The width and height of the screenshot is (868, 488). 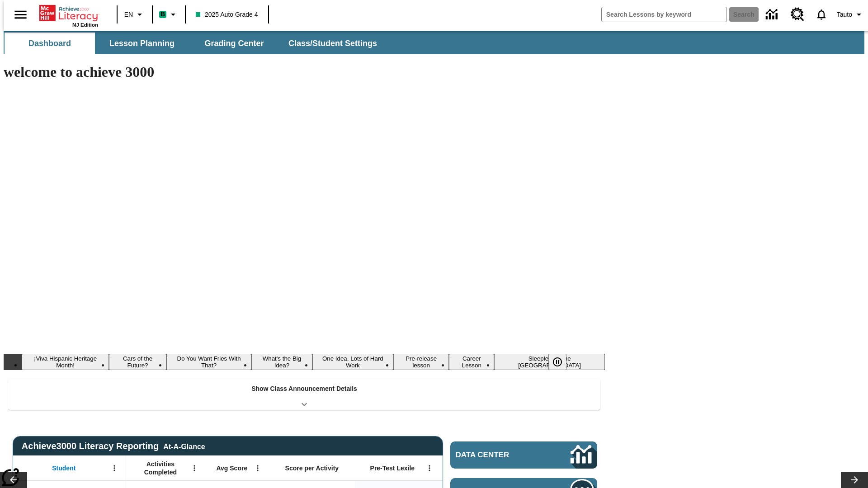 I want to click on span: Achieve3000 Literacy Reporting, so click(x=113, y=446).